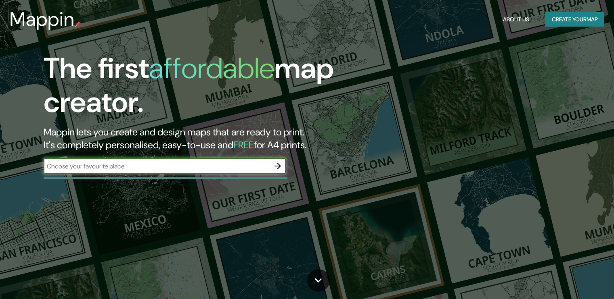  Describe the element at coordinates (78, 24) in the screenshot. I see `img: mappin-pin` at that location.